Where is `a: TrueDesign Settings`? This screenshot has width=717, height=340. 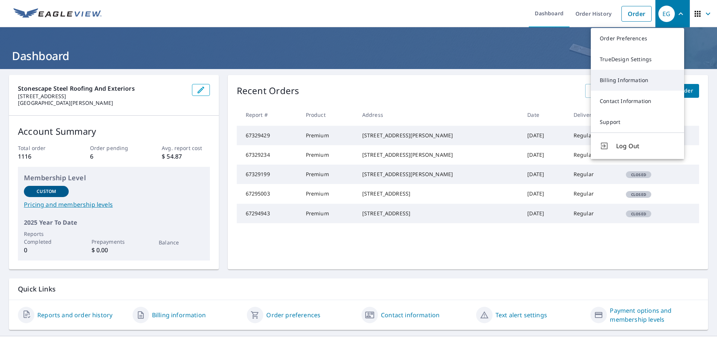
a: TrueDesign Settings is located at coordinates (637, 59).